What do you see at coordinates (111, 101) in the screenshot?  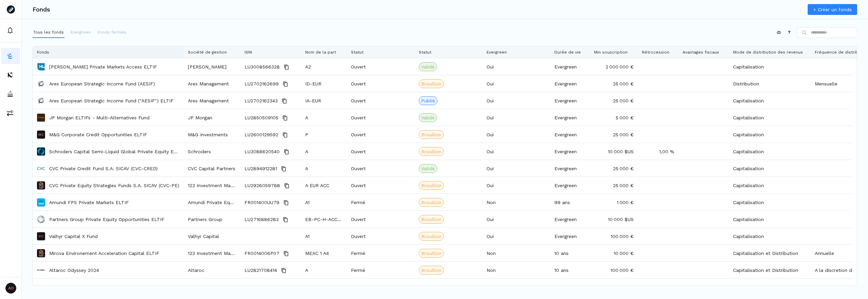 I see `p: Ares European Strategic Income Fund ("AESIF") ELTIF` at bounding box center [111, 101].